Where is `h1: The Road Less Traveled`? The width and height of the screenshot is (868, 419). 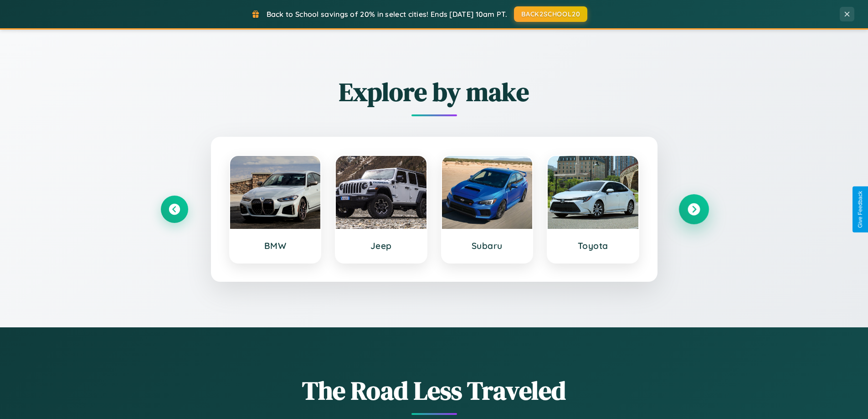 h1: The Road Less Traveled is located at coordinates (435, 390).